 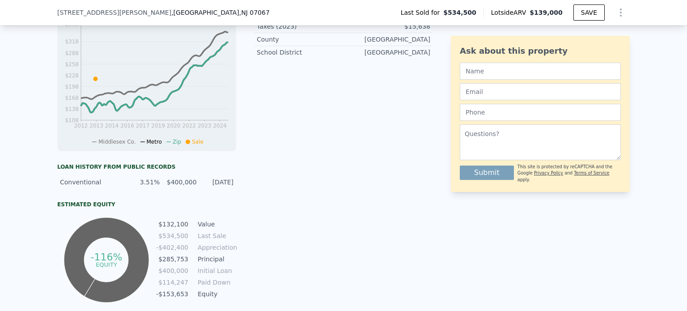 I want to click on input: Phone, so click(x=540, y=112).